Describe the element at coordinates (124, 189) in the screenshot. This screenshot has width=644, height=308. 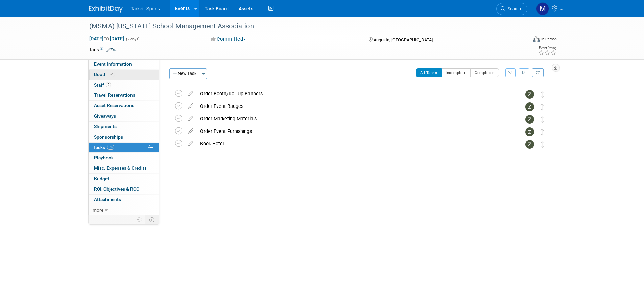
I see `a: ROI, Objectives & ROO` at that location.